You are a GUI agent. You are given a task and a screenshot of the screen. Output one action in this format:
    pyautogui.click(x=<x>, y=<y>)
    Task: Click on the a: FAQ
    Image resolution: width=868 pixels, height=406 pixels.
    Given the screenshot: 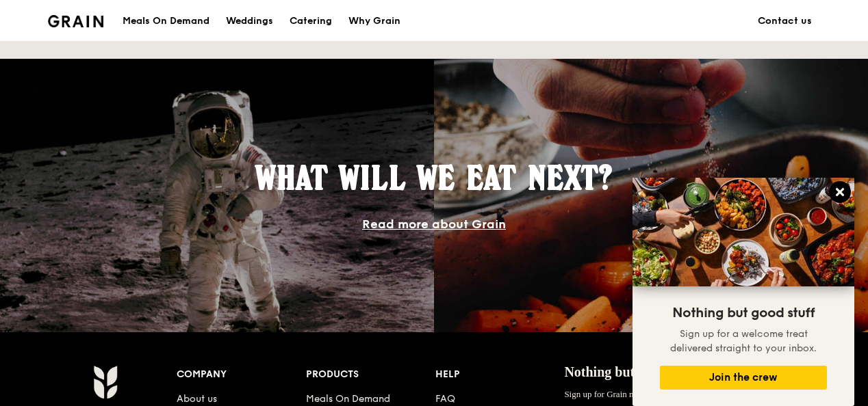 What is the action you would take?
    pyautogui.click(x=445, y=399)
    